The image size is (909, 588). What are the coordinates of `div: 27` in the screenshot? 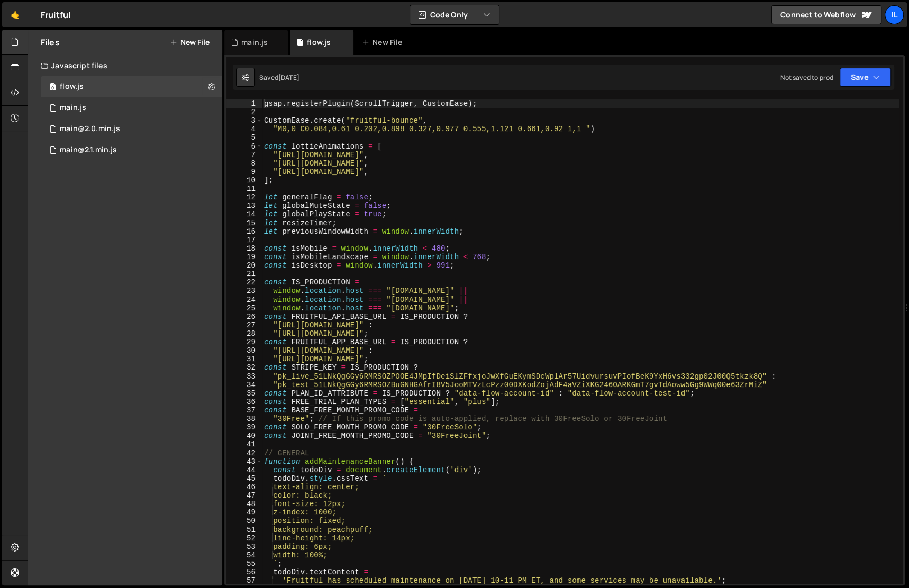 It's located at (245, 325).